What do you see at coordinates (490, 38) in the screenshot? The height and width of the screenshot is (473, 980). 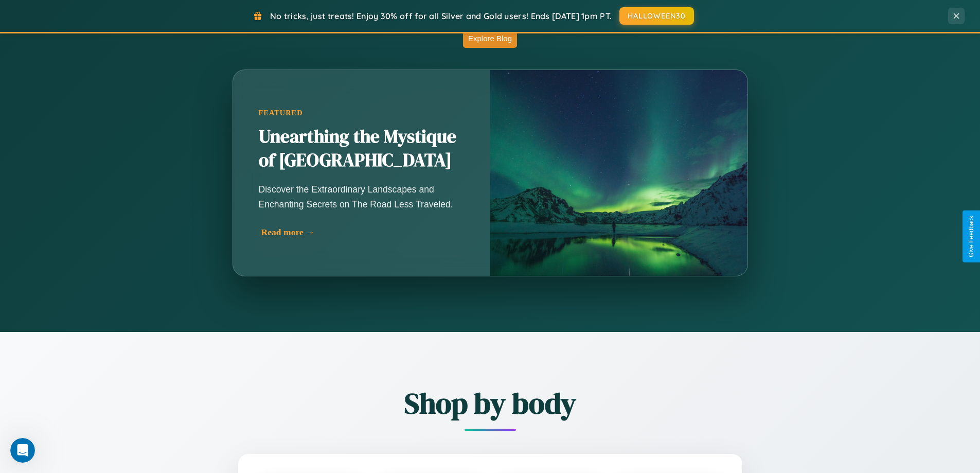 I see `button: Explore Blog` at bounding box center [490, 38].